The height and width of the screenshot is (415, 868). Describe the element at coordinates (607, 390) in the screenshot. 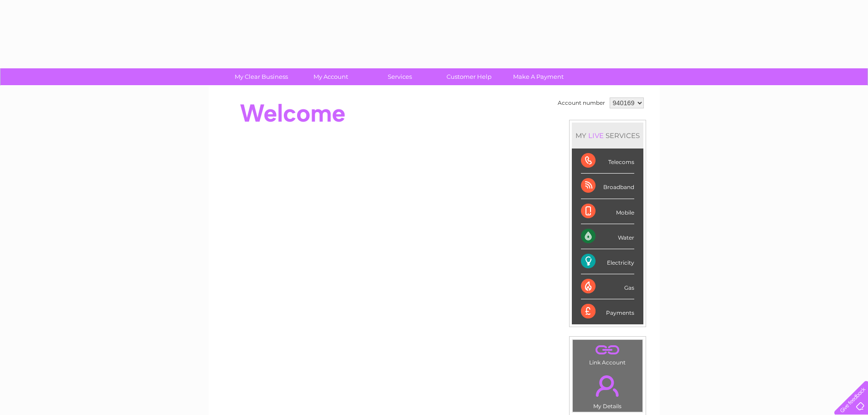

I see `td: My Details` at that location.